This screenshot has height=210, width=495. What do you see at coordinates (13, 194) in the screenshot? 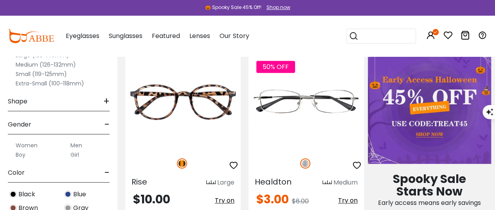
I see `img: Black` at bounding box center [13, 194].